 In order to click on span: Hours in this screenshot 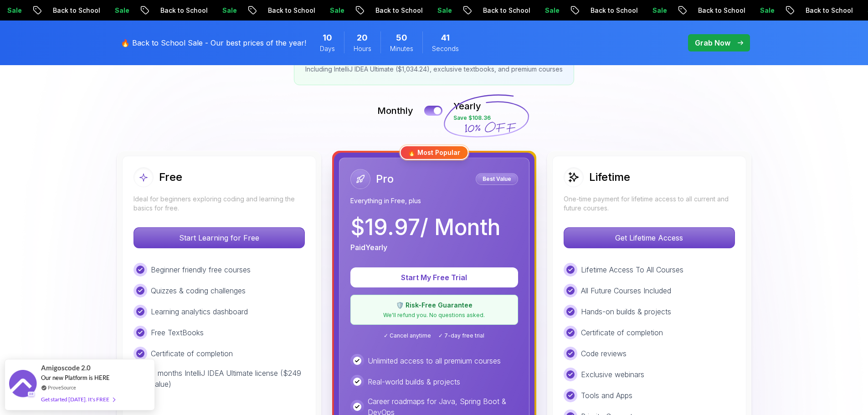, I will do `click(362, 49)`.